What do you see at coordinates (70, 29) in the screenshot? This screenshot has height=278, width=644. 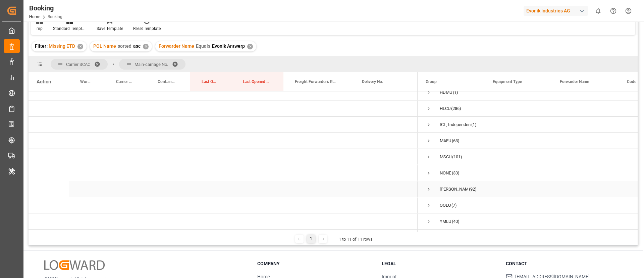 I see `div: Standard Templates` at bounding box center [70, 29].